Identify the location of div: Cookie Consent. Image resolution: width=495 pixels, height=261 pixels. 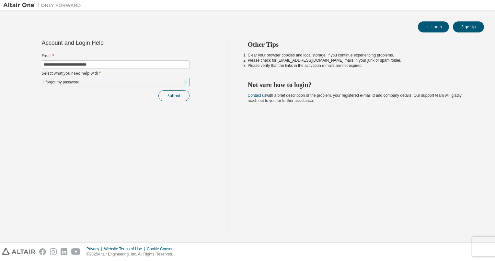
(162, 249).